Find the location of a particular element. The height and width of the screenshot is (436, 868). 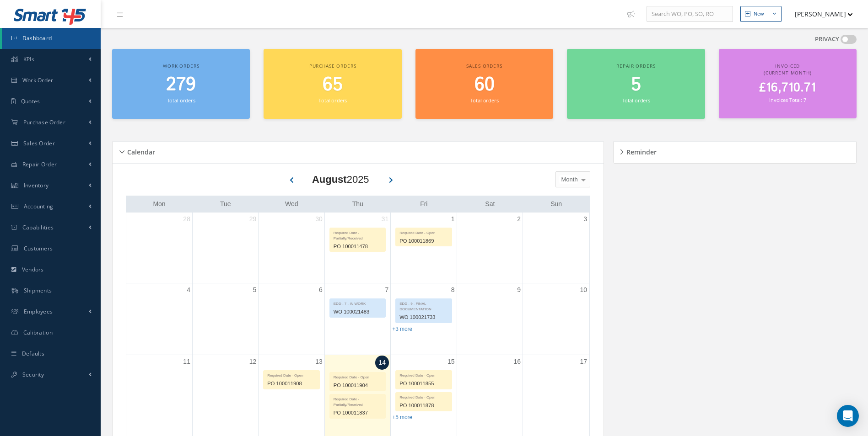

a: August 11, 2025 is located at coordinates (186, 361).